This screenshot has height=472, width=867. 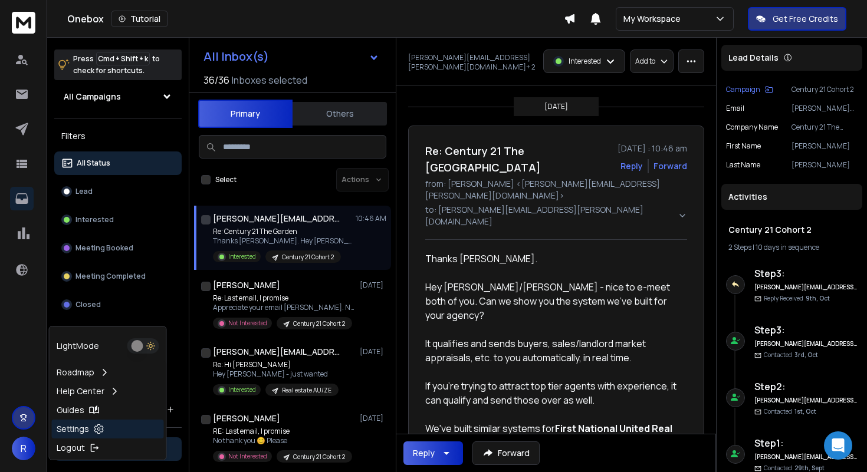 What do you see at coordinates (817, 298) in the screenshot?
I see `span: 9th, Oct` at bounding box center [817, 298].